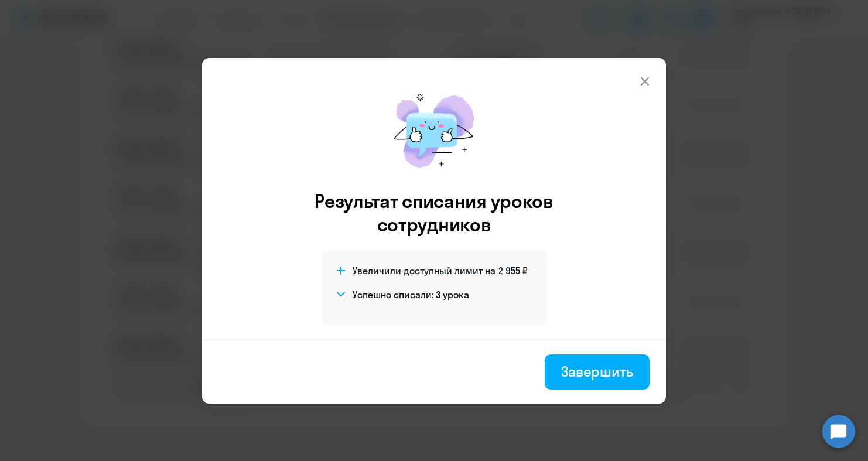 The height and width of the screenshot is (461, 868). Describe the element at coordinates (434, 131) in the screenshot. I see `img: mirage-message.png` at that location.